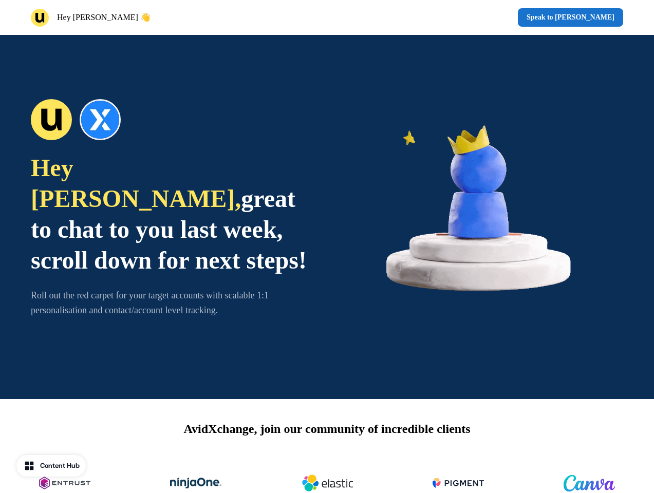 The width and height of the screenshot is (654, 493). I want to click on span: great to chat to you last week, scroll down for next steps!, so click(169, 229).